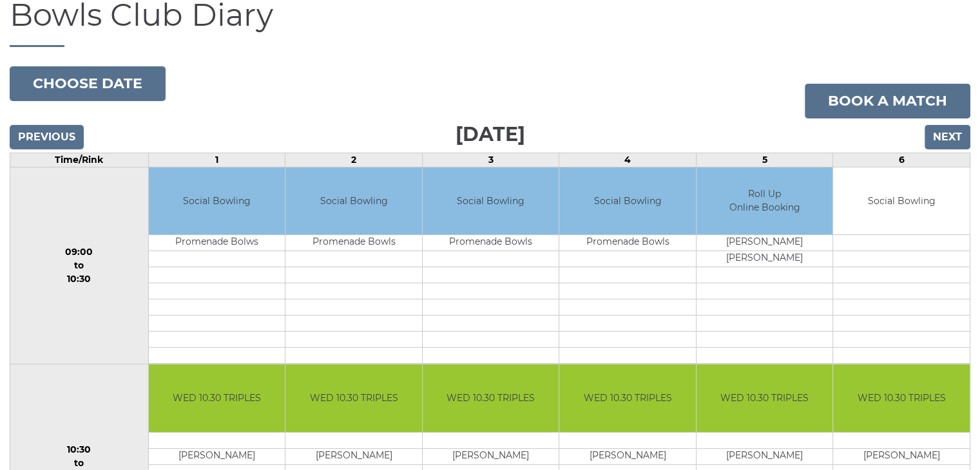  What do you see at coordinates (79, 160) in the screenshot?
I see `td: Time/Rink` at bounding box center [79, 160].